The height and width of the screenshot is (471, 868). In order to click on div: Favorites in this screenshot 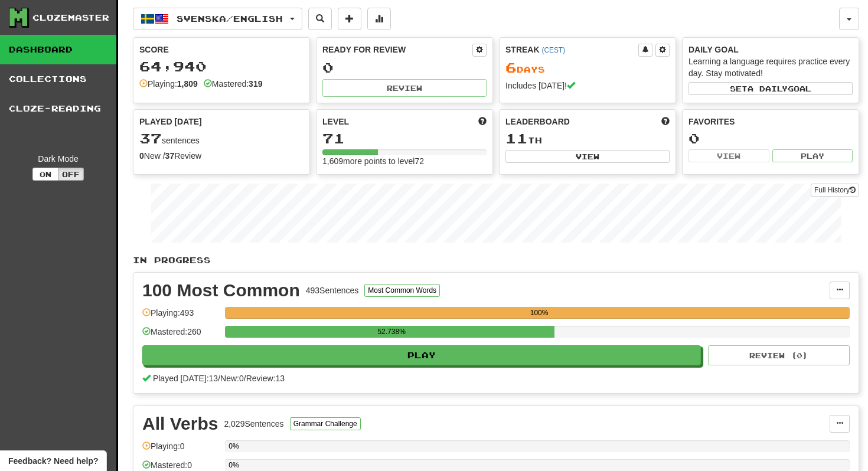, I will do `click(771, 121)`.